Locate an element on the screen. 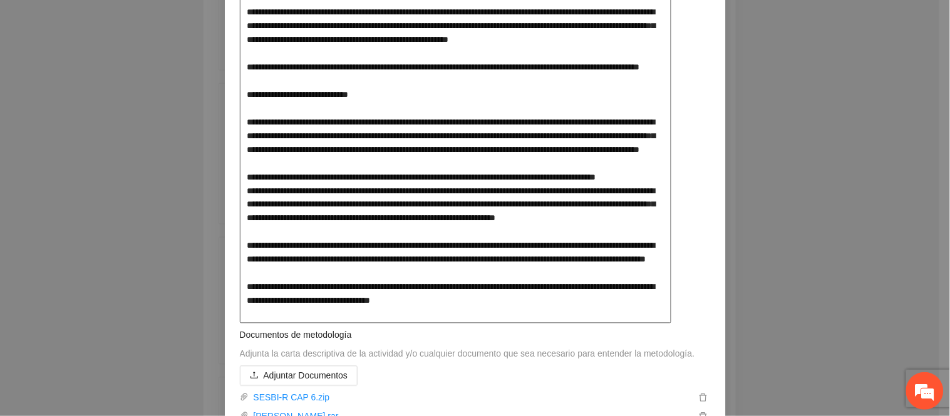 This screenshot has height=416, width=950. span: upload is located at coordinates (254, 376).